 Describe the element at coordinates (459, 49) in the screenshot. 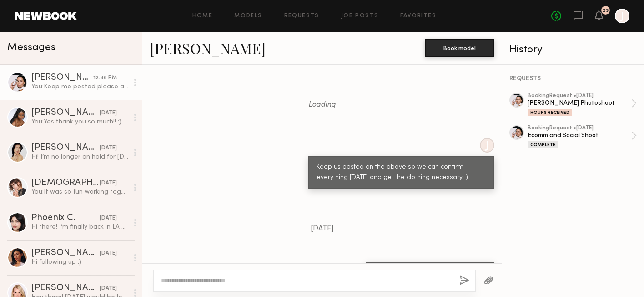

I see `button: Book model` at that location.